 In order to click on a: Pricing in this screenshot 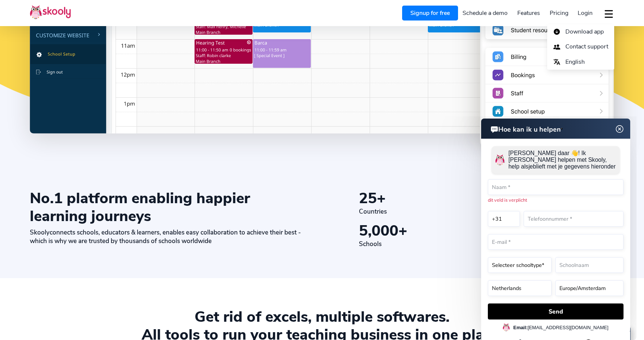, I will do `click(560, 13)`.